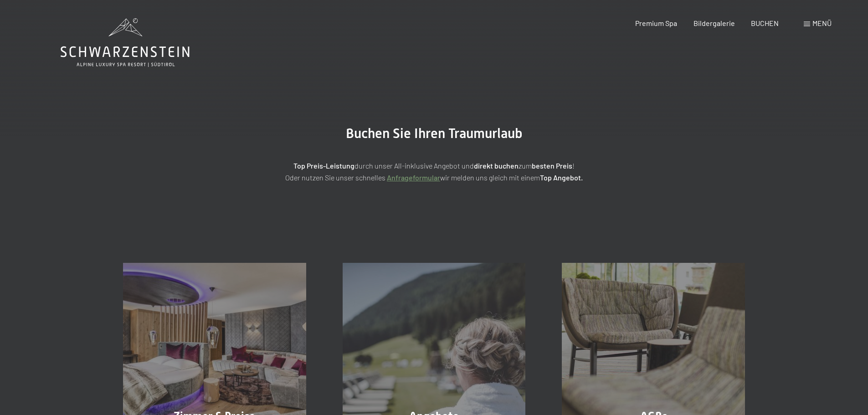 The height and width of the screenshot is (415, 868). What do you see at coordinates (562, 177) in the screenshot?
I see `strong: Top Angebot.` at bounding box center [562, 177].